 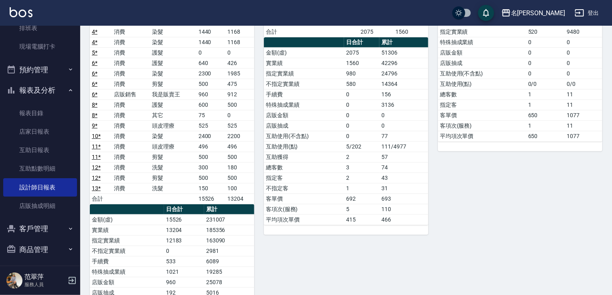 I want to click on td: 75, so click(x=211, y=115).